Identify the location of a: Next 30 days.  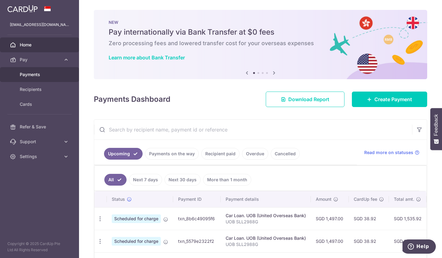
(182, 179).